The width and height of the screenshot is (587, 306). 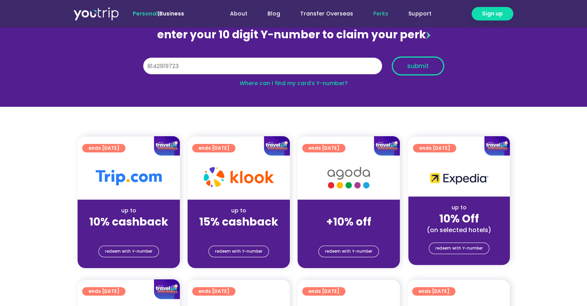 I want to click on a: Blog, so click(x=274, y=14).